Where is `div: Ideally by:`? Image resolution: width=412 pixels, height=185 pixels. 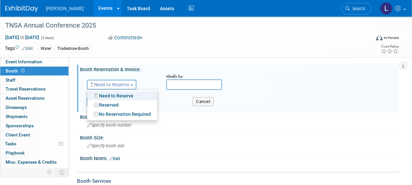 div: Ideally by: is located at coordinates (280, 76).